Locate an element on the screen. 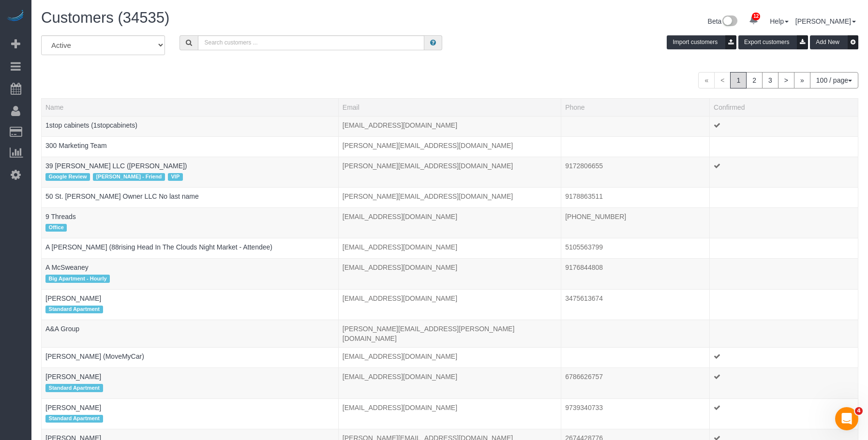  a: Beta is located at coordinates (723, 22).